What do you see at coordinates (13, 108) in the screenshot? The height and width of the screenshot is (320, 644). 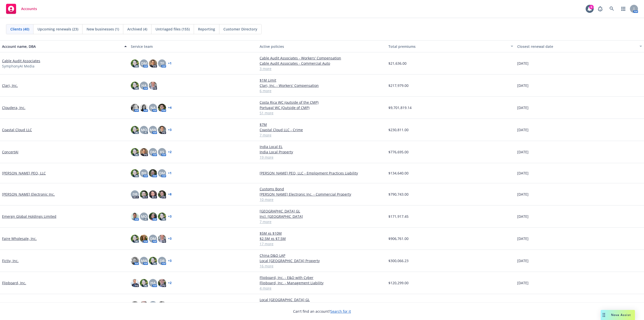 I see `a: Cloudera, Inc.` at bounding box center [13, 108].